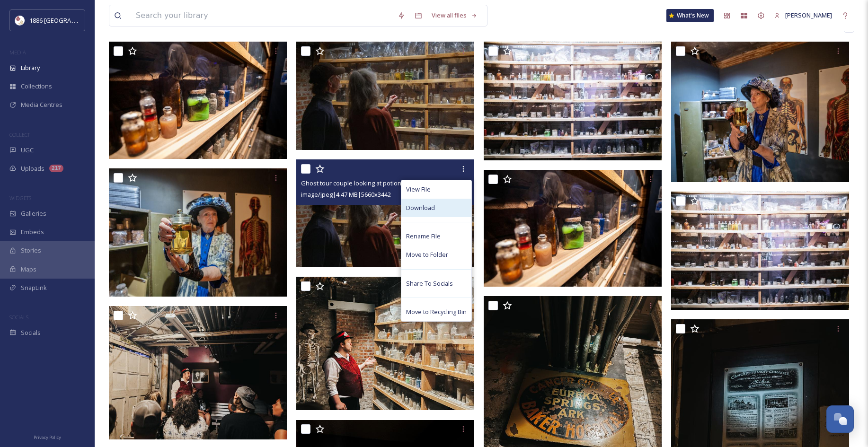 This screenshot has height=447, width=868. Describe the element at coordinates (690, 15) in the screenshot. I see `div: What's New` at that location.